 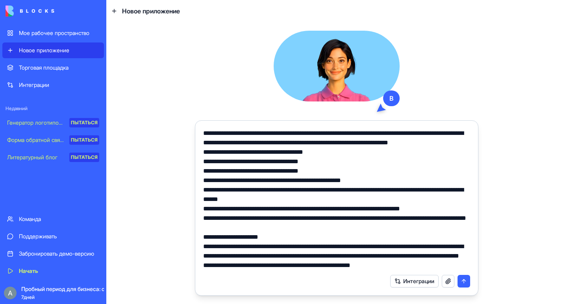 What do you see at coordinates (38, 236) in the screenshot?
I see `font: Поддерживать` at bounding box center [38, 236].